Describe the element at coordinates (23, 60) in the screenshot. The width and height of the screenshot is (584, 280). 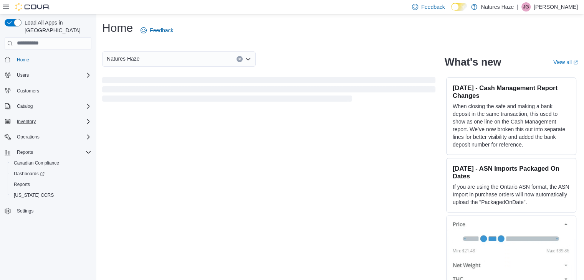
I see `a: Home` at that location.